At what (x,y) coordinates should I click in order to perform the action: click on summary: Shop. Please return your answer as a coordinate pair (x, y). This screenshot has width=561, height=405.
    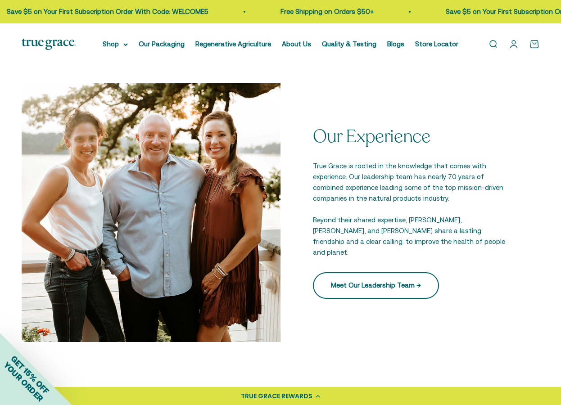
    Looking at the image, I should click on (115, 44).